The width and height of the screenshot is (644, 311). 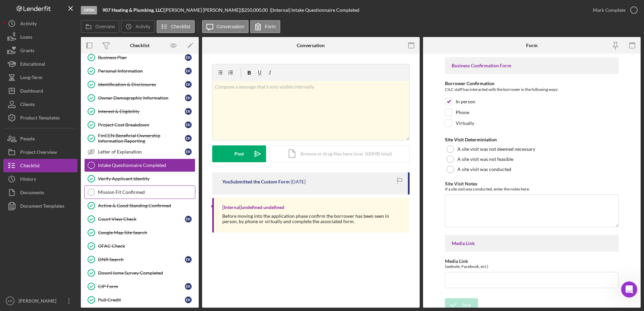 I want to click on a: Educational, so click(x=41, y=64).